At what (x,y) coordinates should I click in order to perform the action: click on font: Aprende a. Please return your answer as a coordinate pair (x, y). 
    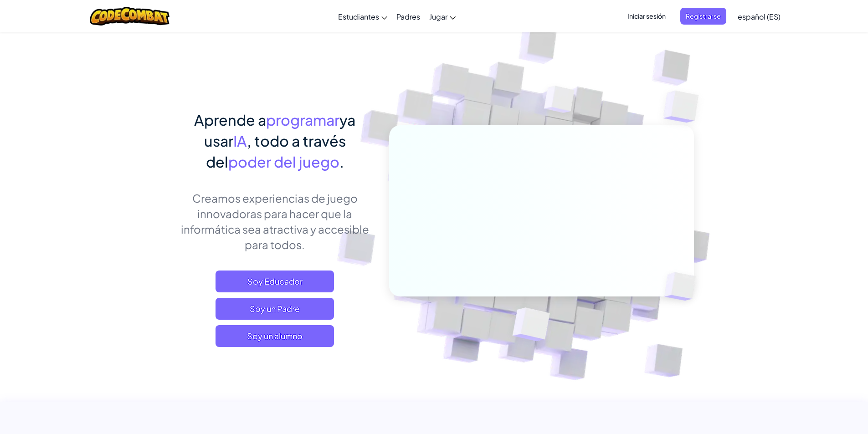
    Looking at the image, I should click on (230, 119).